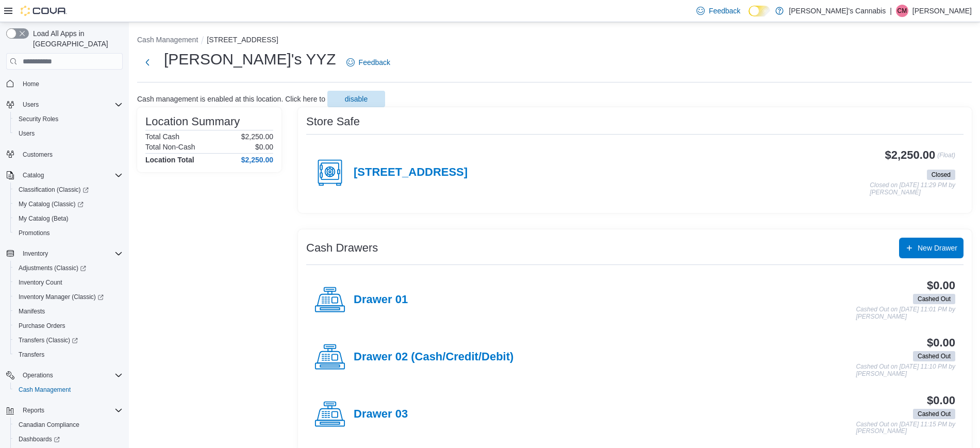  What do you see at coordinates (257, 160) in the screenshot?
I see `h4: $2,250.00` at bounding box center [257, 160].